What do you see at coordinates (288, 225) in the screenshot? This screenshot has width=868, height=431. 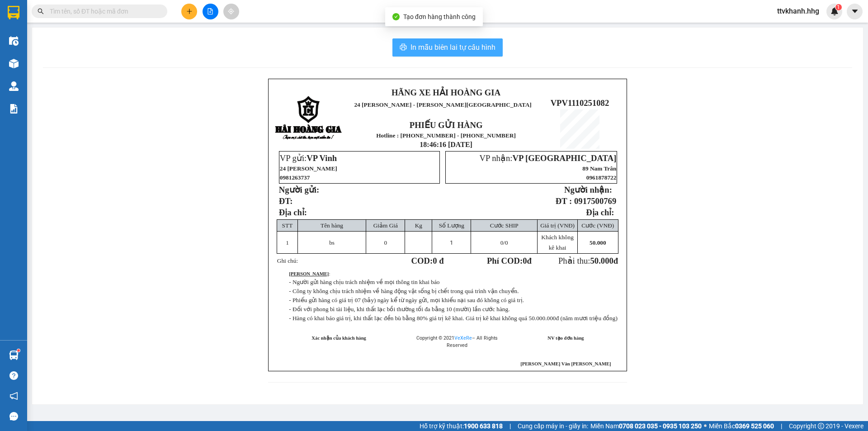 I see `span: STT` at bounding box center [288, 225].